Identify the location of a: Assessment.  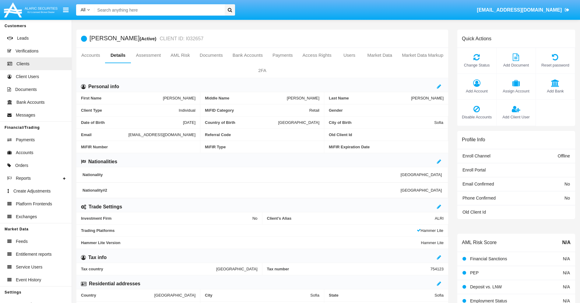
(148, 55).